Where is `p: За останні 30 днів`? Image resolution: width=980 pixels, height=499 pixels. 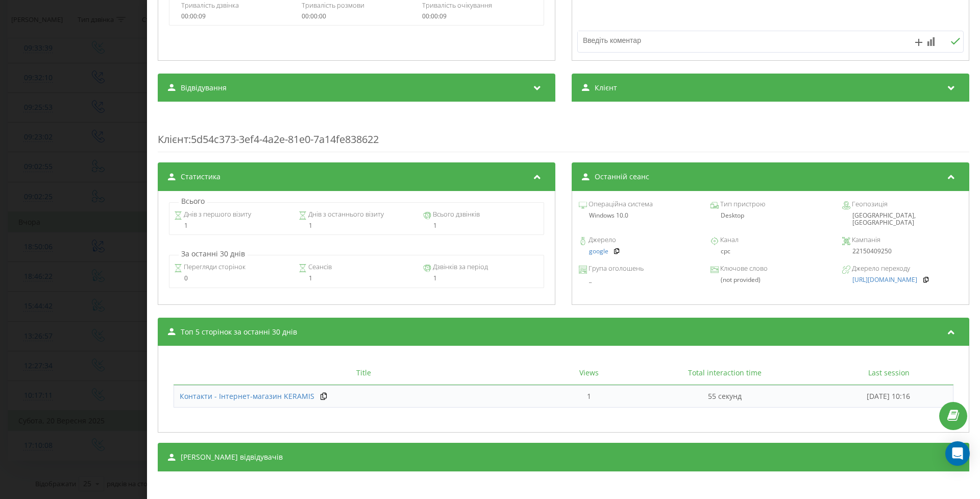 p: За останні 30 днів is located at coordinates (213, 254).